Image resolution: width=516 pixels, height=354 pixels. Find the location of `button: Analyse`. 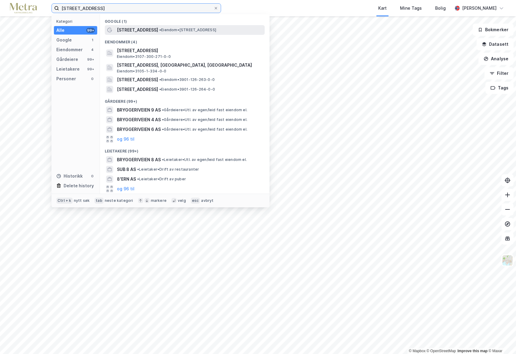

button: Analyse is located at coordinates (496, 59).